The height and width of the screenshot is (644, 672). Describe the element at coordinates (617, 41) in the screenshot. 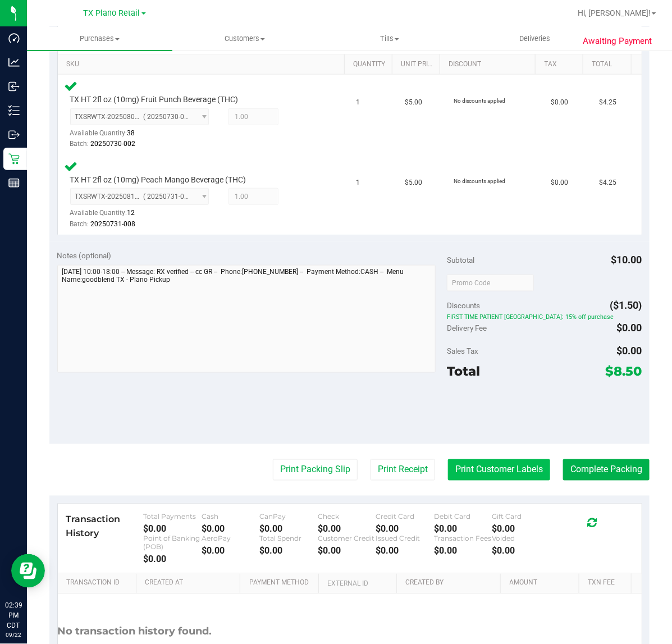

I see `span: Awaiting Payment` at that location.